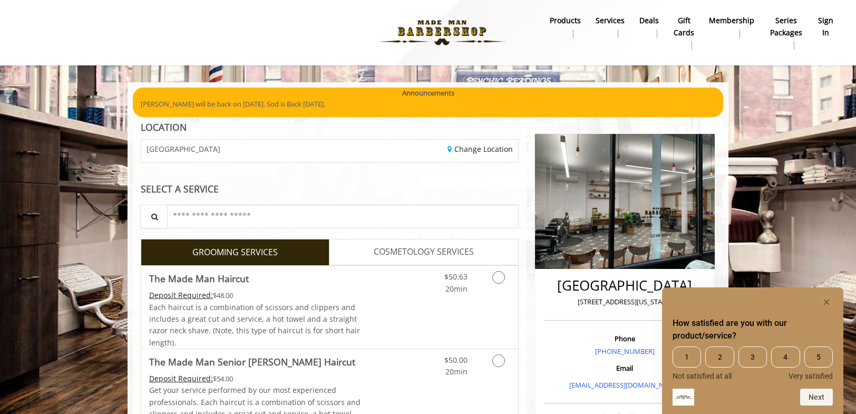 Image resolution: width=856 pixels, height=414 pixels. What do you see at coordinates (154, 216) in the screenshot?
I see `button: Service Search` at bounding box center [154, 216].